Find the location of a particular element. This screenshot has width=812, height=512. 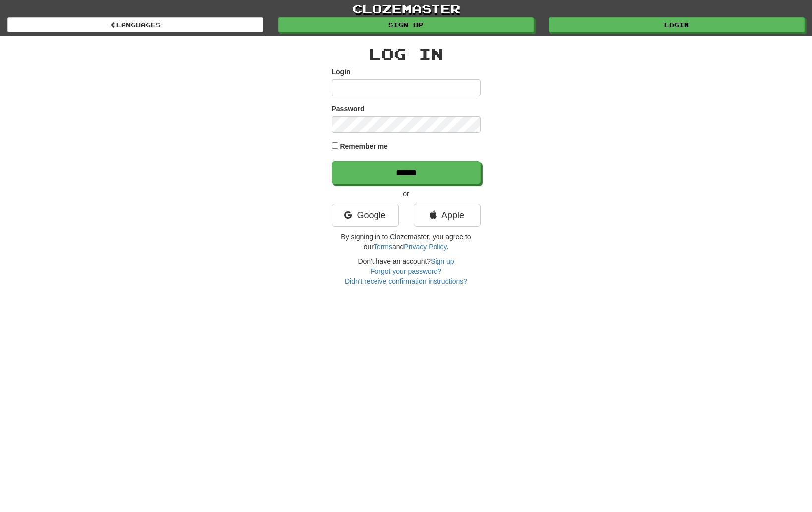

p: or is located at coordinates (406, 194).